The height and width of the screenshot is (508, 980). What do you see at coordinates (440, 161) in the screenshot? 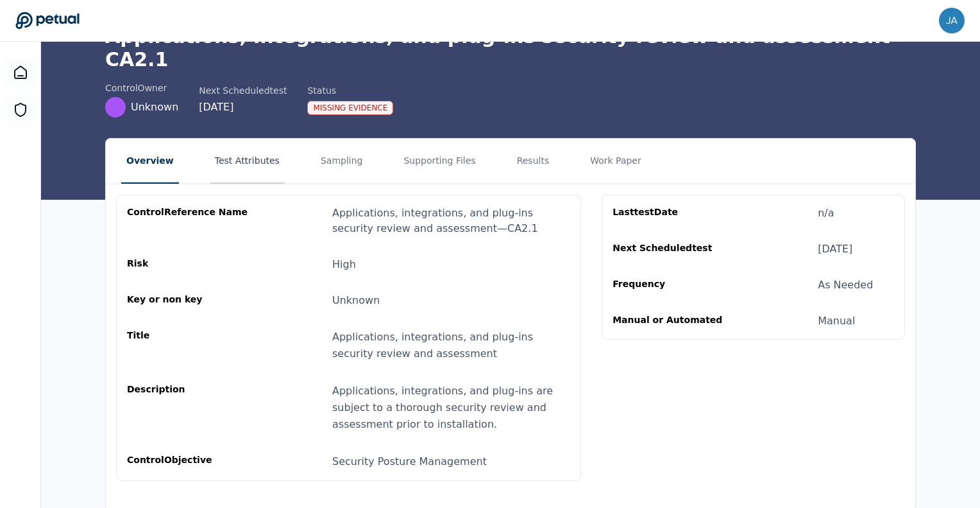
I see `button: Supporting Files` at bounding box center [440, 161].